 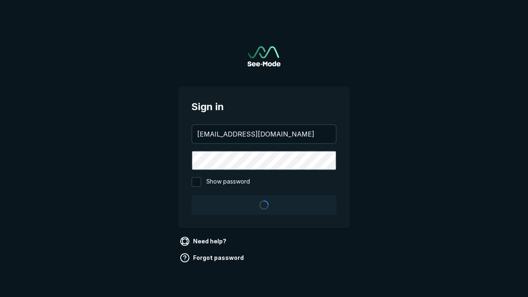 I want to click on a: Need help?, so click(x=204, y=241).